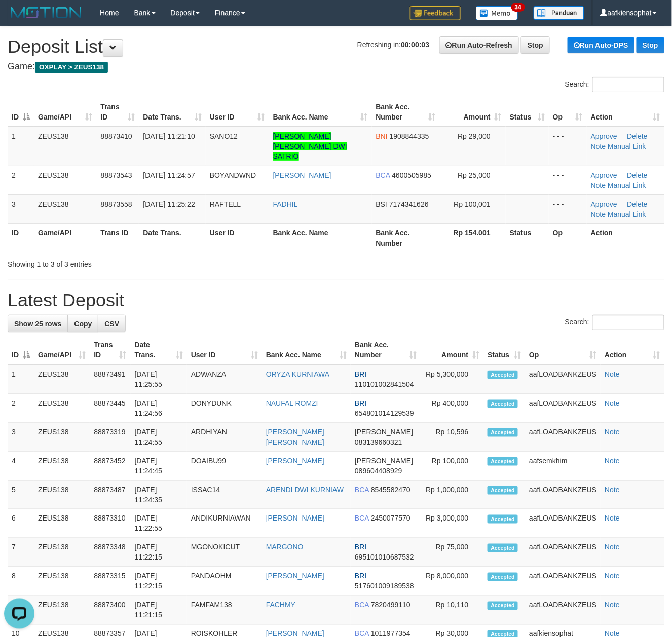  I want to click on a: Run Auto-Refresh, so click(479, 45).